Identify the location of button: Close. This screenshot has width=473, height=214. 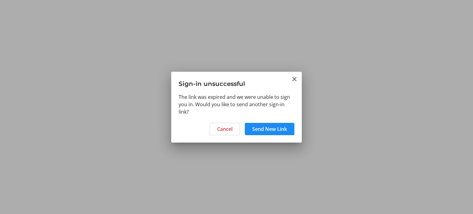
(294, 79).